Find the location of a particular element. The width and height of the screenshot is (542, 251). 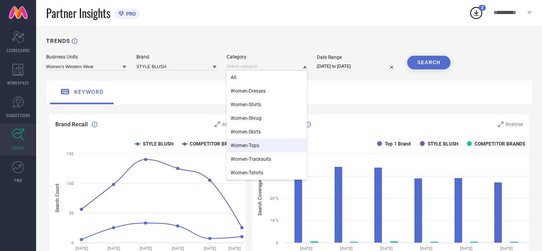

div: Women-Dresses is located at coordinates (267, 91).